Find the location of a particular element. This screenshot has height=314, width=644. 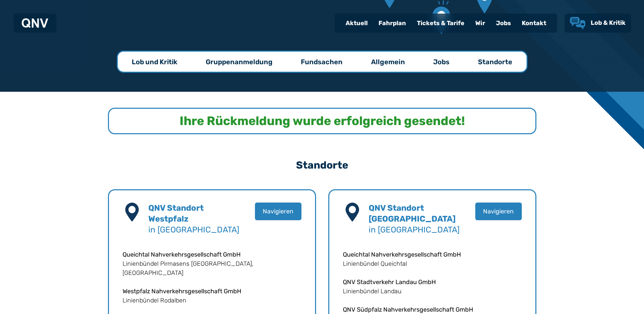

p: Lob und Kritik is located at coordinates (154, 62).